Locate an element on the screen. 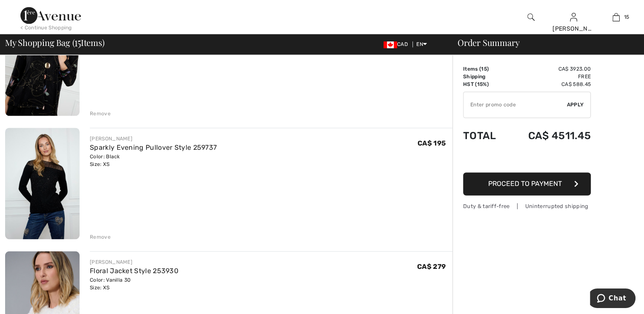 The width and height of the screenshot is (644, 314). img: My Info is located at coordinates (574, 17).